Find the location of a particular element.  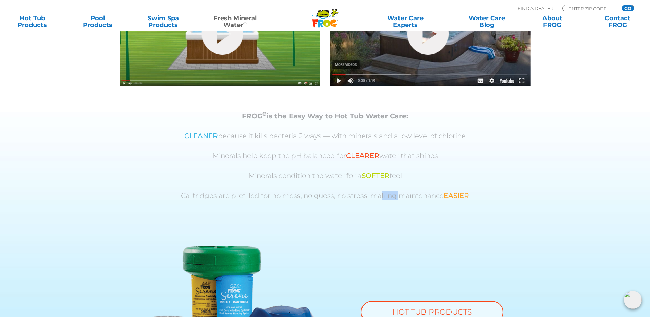

p: Find A Dealer is located at coordinates (536, 8).